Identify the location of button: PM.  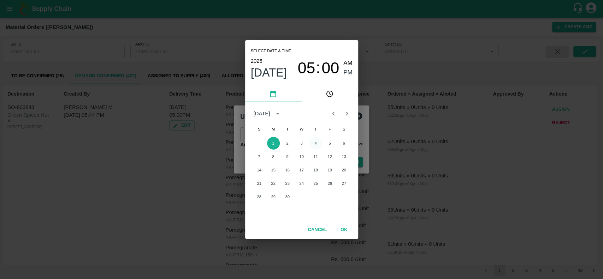
(348, 73).